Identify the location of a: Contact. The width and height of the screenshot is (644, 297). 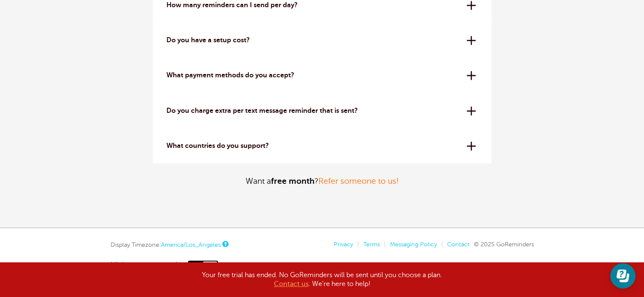
(458, 245).